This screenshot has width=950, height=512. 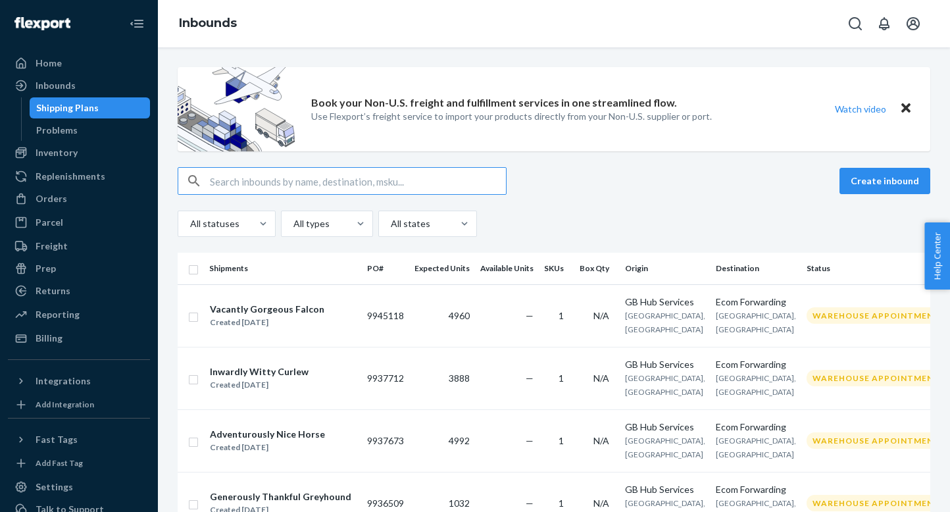 What do you see at coordinates (57, 439) in the screenshot?
I see `div: Fast Tags` at bounding box center [57, 439].